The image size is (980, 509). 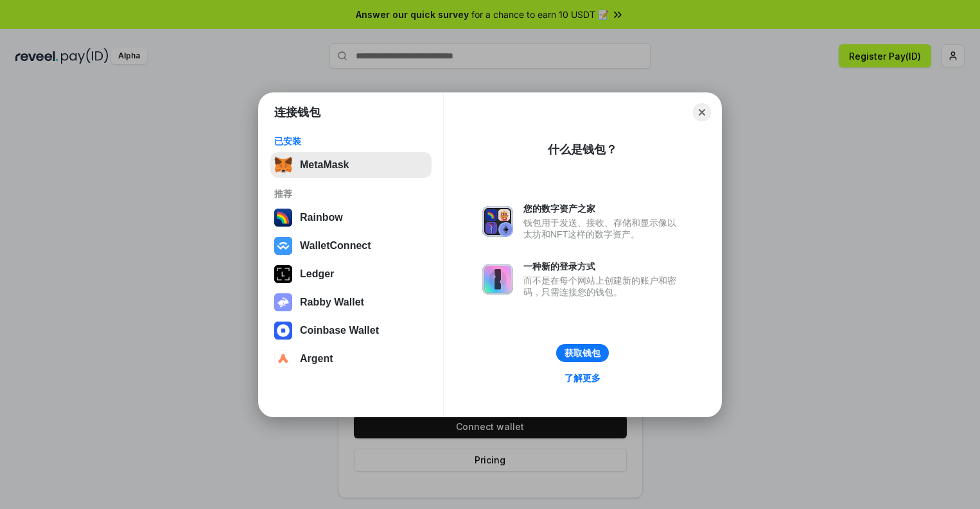 I want to click on div: Rainbow, so click(x=321, y=218).